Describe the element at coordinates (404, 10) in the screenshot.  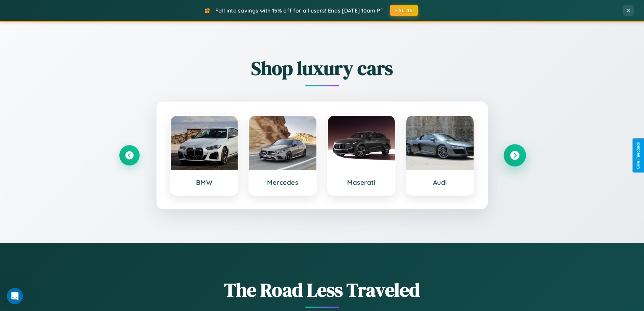
I see `button: FALL15` at that location.